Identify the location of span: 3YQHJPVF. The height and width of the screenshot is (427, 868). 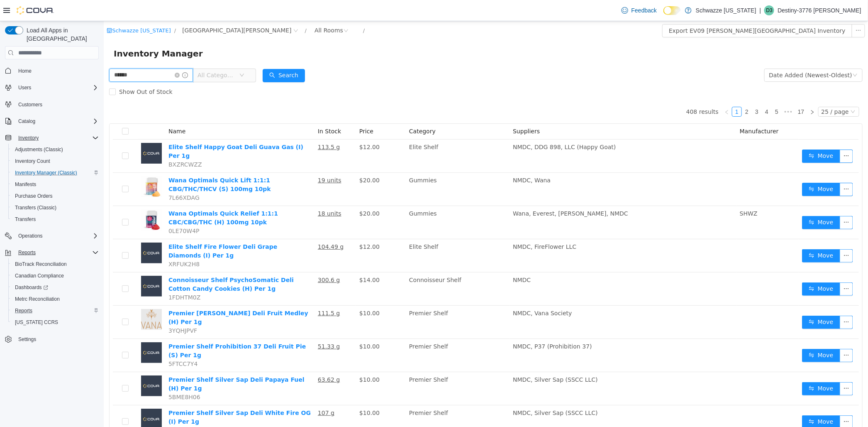
(78, 309).